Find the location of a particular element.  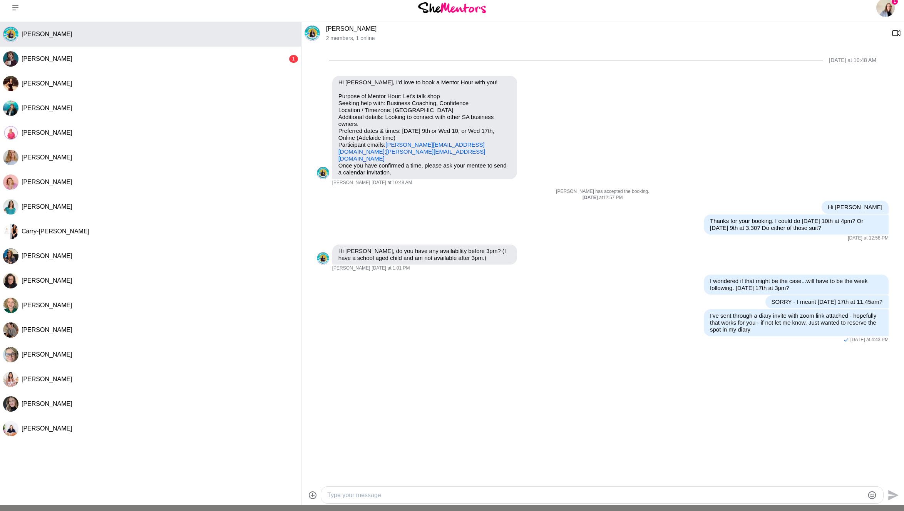

div: Kate Vertsonis is located at coordinates (11, 256).